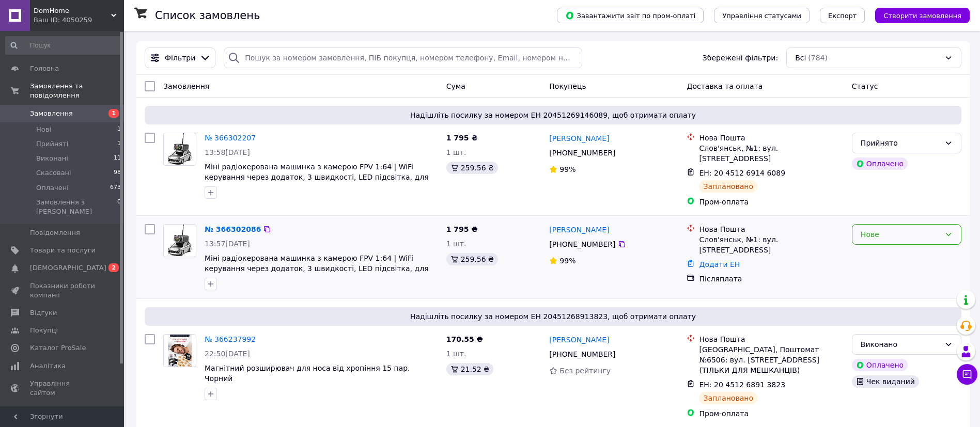 This screenshot has width=980, height=427. I want to click on span: Виконані, so click(52, 159).